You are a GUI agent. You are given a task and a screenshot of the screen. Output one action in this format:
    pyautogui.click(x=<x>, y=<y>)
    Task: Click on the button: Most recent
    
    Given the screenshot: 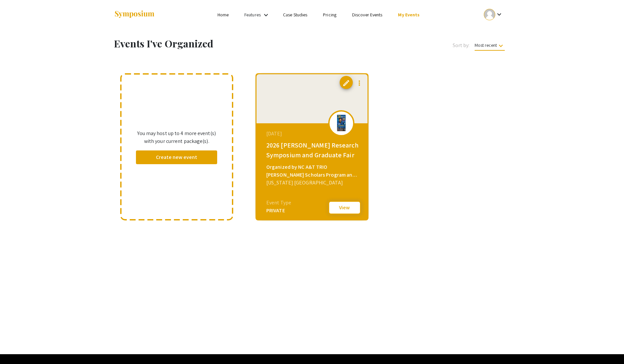 What is the action you would take?
    pyautogui.click(x=489, y=45)
    